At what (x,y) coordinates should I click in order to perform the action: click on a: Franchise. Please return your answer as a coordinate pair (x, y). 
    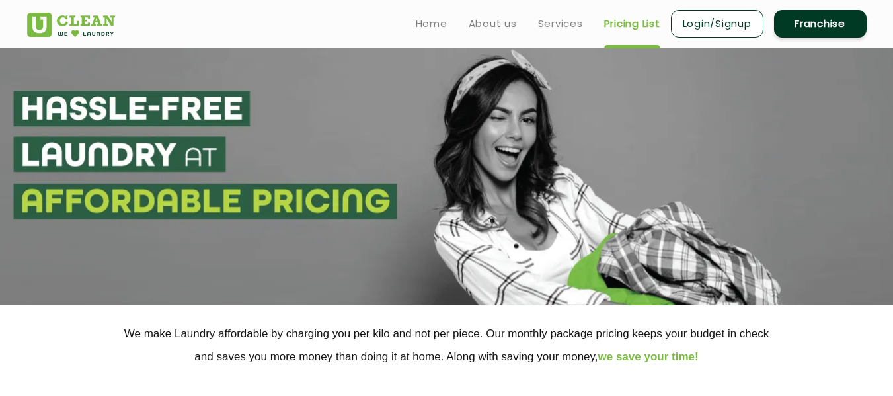
    Looking at the image, I should click on (820, 24).